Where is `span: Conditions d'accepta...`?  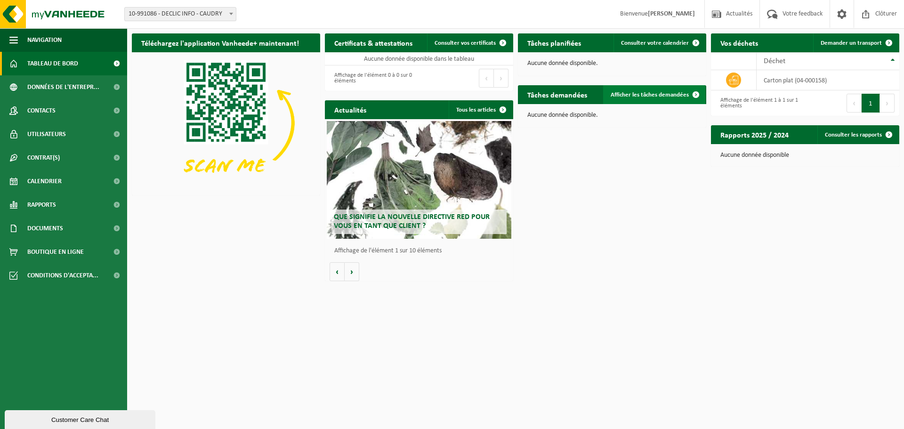 span: Conditions d'accepta... is located at coordinates (63, 275).